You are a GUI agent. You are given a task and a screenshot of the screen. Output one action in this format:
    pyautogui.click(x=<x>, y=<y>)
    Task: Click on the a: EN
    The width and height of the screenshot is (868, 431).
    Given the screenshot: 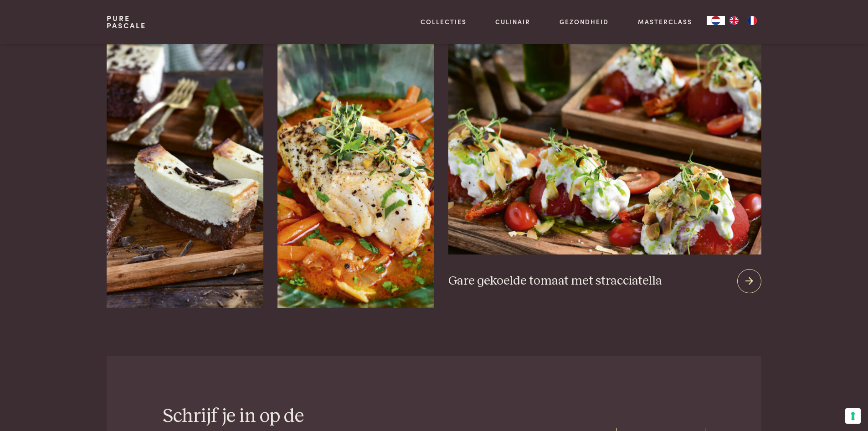 What is the action you would take?
    pyautogui.click(x=734, y=20)
    